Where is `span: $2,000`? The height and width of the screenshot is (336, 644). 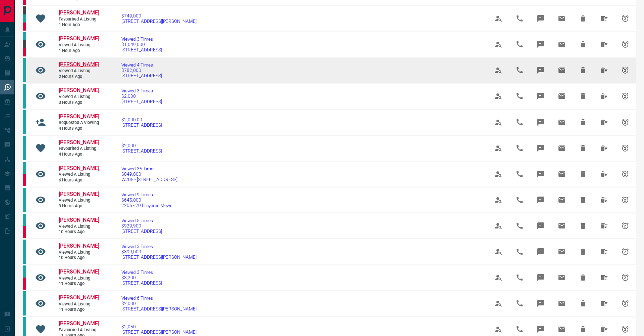 span: $2,000 is located at coordinates (159, 304).